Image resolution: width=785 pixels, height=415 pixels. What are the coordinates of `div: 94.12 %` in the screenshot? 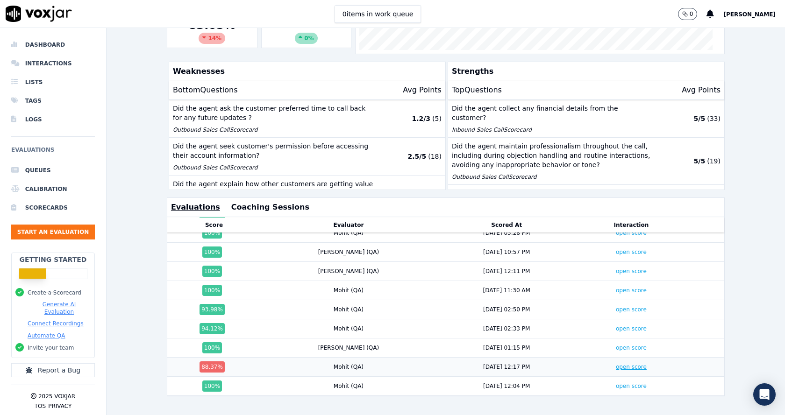 It's located at (212, 329).